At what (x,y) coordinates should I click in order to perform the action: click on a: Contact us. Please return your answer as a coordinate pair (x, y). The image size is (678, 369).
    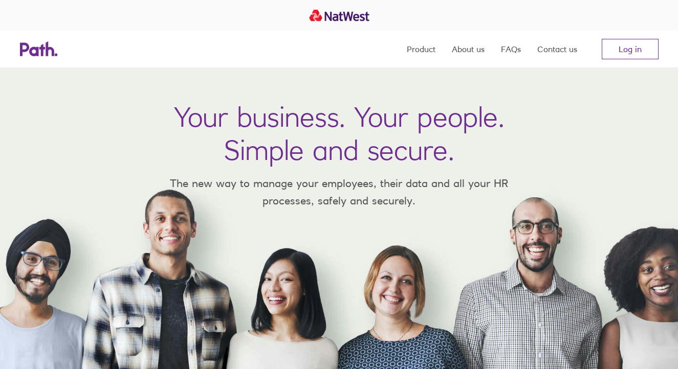
    Looking at the image, I should click on (557, 49).